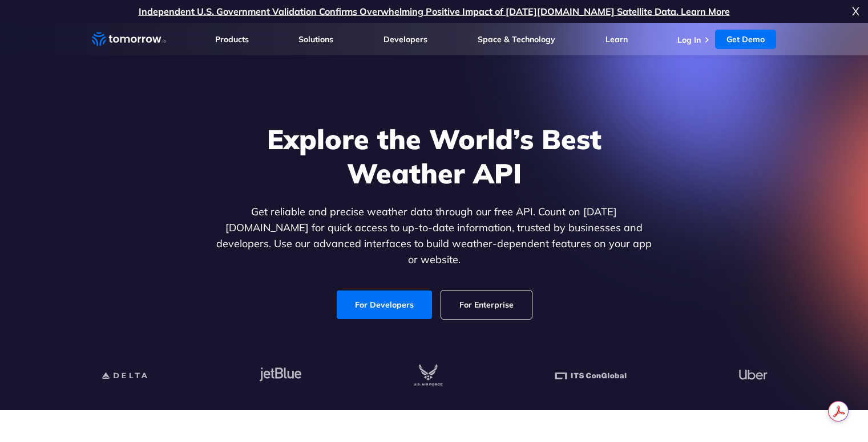 This screenshot has width=868, height=442. Describe the element at coordinates (486, 305) in the screenshot. I see `a: For Enterprise` at that location.